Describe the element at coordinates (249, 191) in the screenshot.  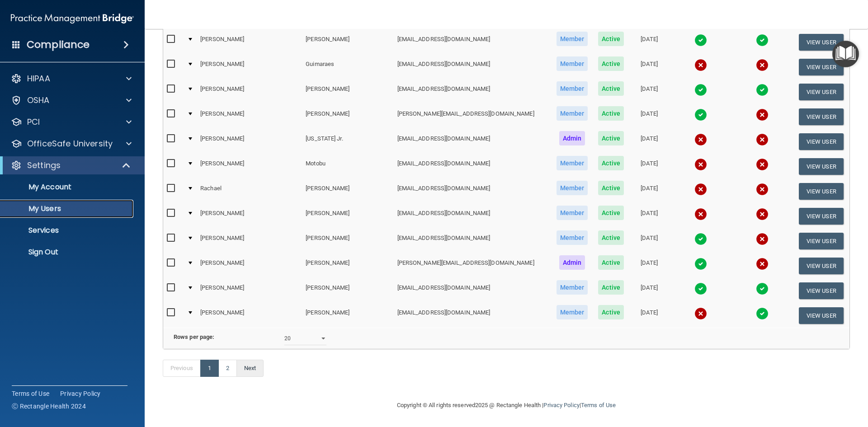
I see `td: Rachael` at that location.